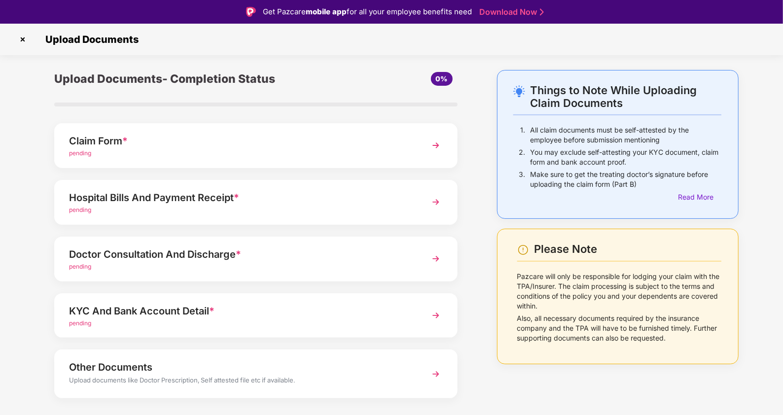 The width and height of the screenshot is (783, 415). I want to click on div: KYC And Bank Account Detail, so click(240, 311).